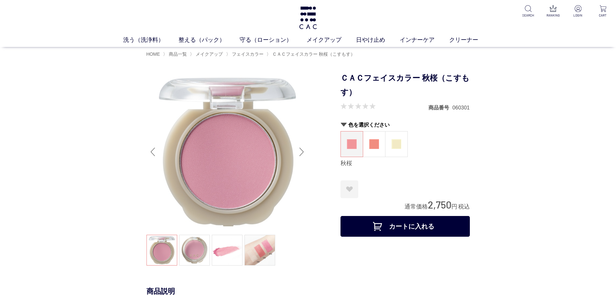 The height and width of the screenshot is (295, 616). What do you see at coordinates (405, 85) in the screenshot?
I see `h1: ＣＡＣフェイスカラー 秋桜（こすもす）` at bounding box center [405, 85].